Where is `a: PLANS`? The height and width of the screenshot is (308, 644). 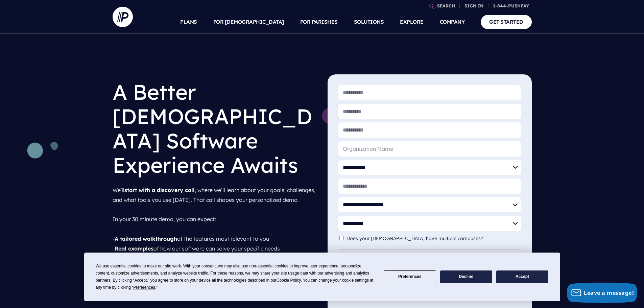 a: PLANS is located at coordinates (189, 22).